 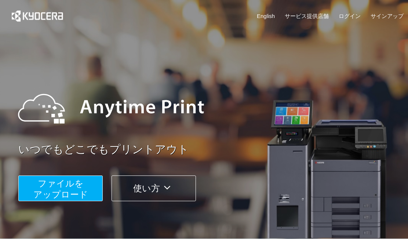 I want to click on button: 使い方, so click(x=154, y=188).